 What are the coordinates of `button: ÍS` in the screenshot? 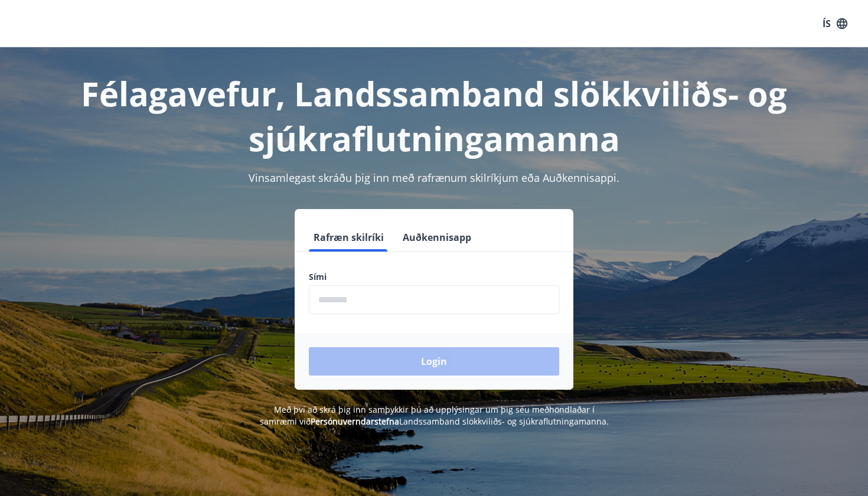 It's located at (835, 23).